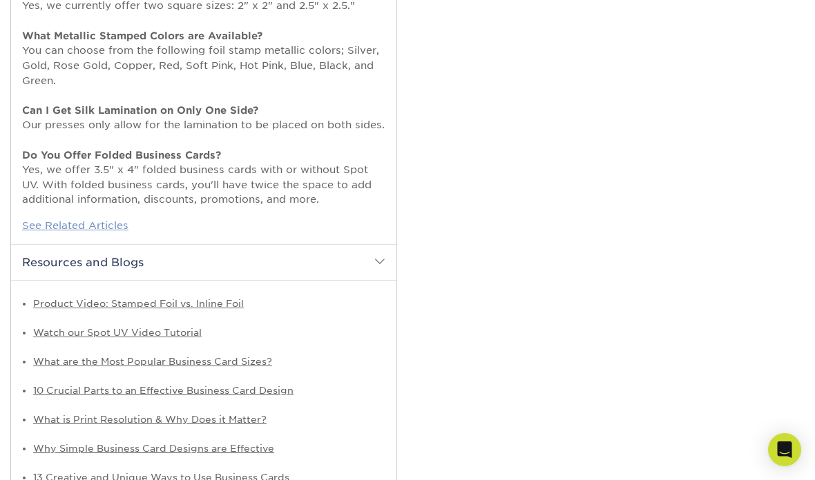 The height and width of the screenshot is (480, 815). Describe the element at coordinates (140, 110) in the screenshot. I see `strong: Can I Get Silk Lamination on Only One Side?` at that location.